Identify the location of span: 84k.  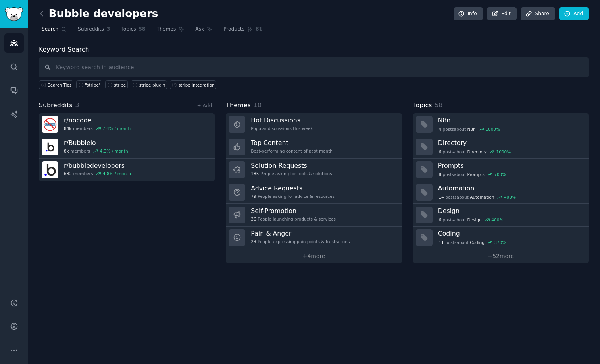
(67, 128).